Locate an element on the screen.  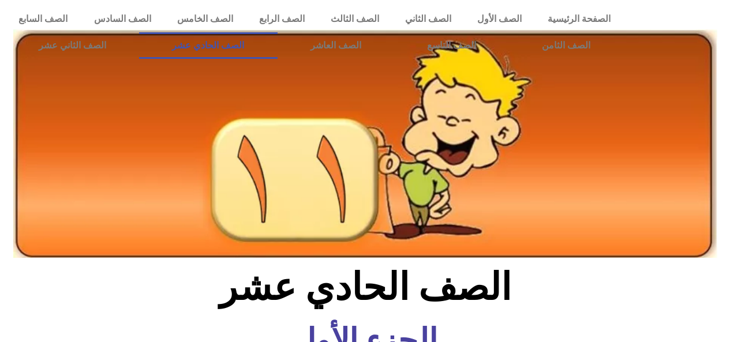
a: الصف الأول is located at coordinates (499, 19).